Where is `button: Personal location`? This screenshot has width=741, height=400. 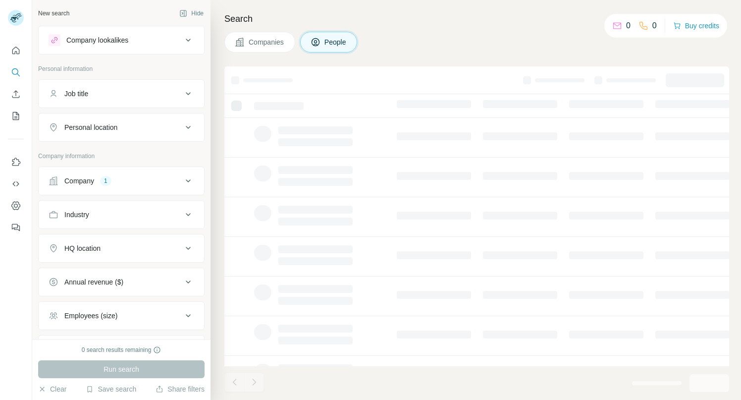 button: Personal location is located at coordinates (121, 127).